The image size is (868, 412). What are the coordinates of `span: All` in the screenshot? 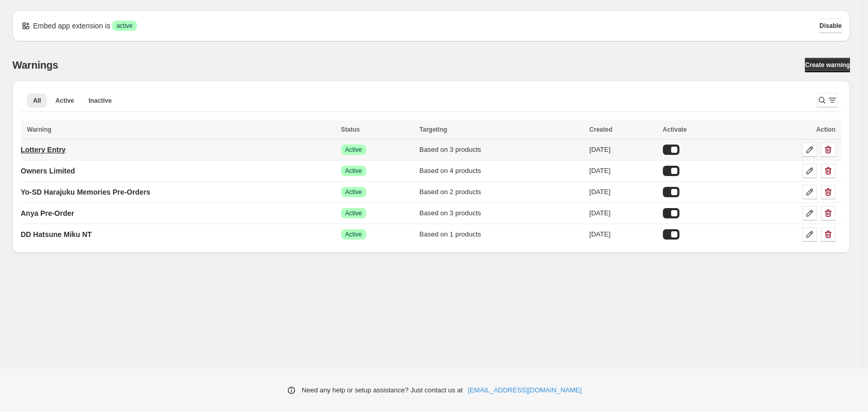 It's located at (37, 101).